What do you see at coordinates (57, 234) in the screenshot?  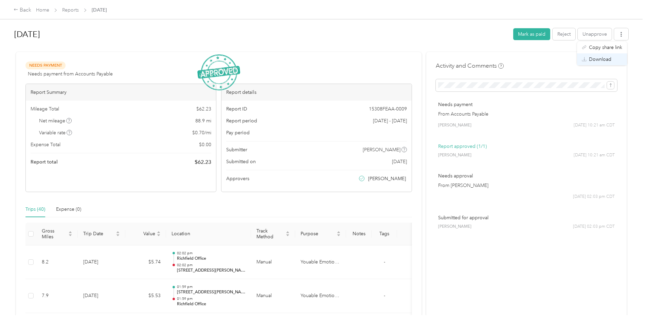 I see `th: Gross Miles` at bounding box center [57, 234].